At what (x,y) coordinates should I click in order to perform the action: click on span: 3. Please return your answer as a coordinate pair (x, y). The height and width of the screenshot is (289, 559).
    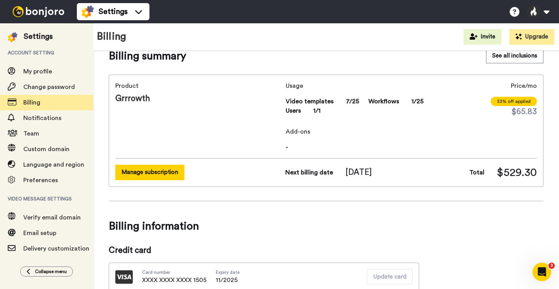
    Looking at the image, I should click on (552, 266).